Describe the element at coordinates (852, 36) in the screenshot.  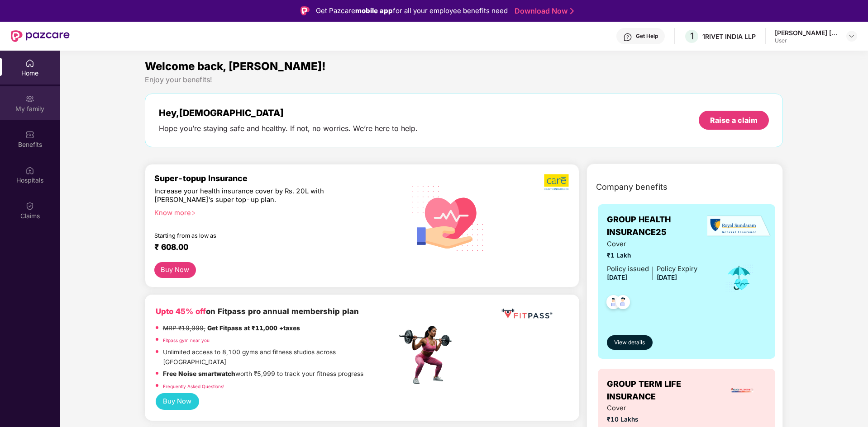
I see `img: svg+xml;base64,PHN2ZyBpZD0iRHJvcGRvd24tMzJ4MzIiIHhtbG5zPSJodHRwOi8vd3d3LnczLm9yZy8yMDAwL3N2ZyIgd2...` at that location.